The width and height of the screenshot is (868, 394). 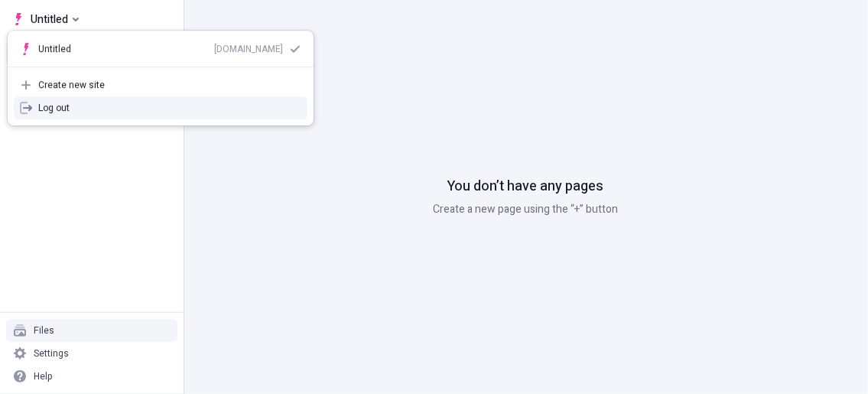 What do you see at coordinates (65, 49) in the screenshot?
I see `div: Untitled` at bounding box center [65, 49].